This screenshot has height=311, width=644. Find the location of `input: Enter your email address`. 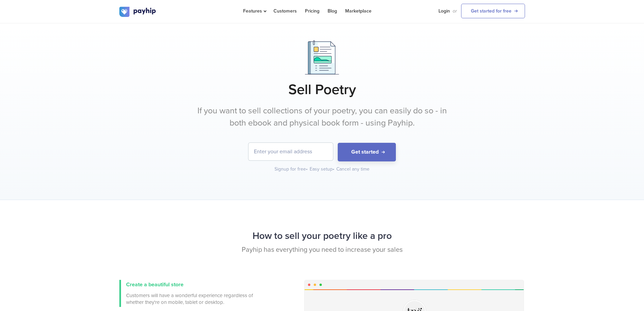

input: Enter your email address is located at coordinates (291, 152).